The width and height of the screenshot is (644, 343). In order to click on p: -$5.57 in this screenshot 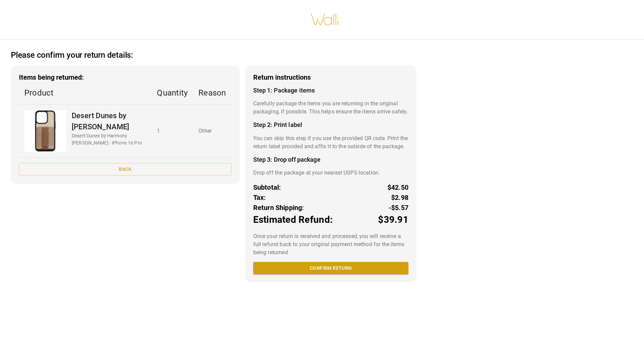, I will do `click(398, 207)`.